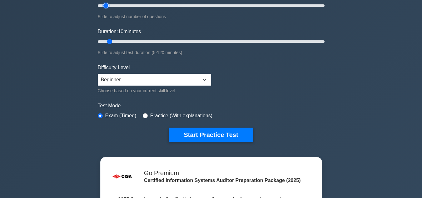 Image resolution: width=422 pixels, height=198 pixels. I want to click on button: Start Practice Test, so click(211, 135).